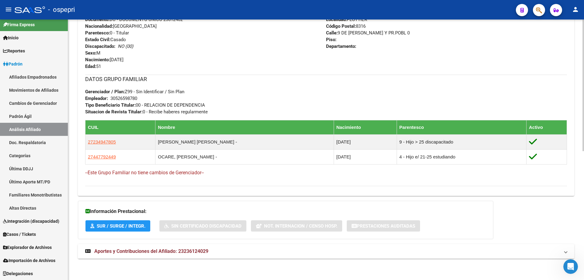 The height and width of the screenshot is (280, 584). What do you see at coordinates (341, 46) in the screenshot?
I see `strong: Departamento:` at bounding box center [341, 46].